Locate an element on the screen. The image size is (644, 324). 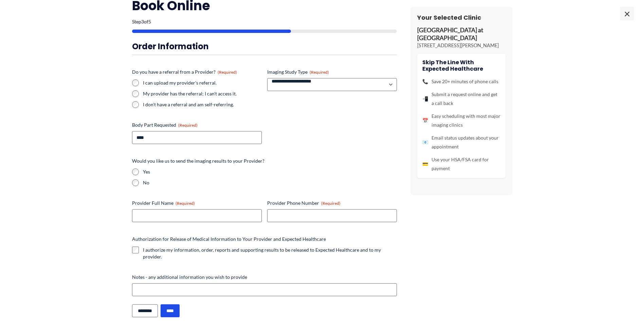
p: Step of is located at coordinates (264, 22).